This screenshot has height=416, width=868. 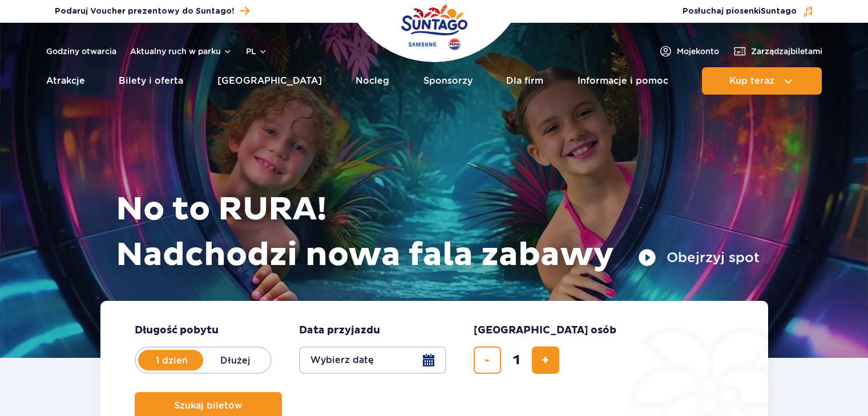 I want to click on button: Obejrzyj spot, so click(x=699, y=257).